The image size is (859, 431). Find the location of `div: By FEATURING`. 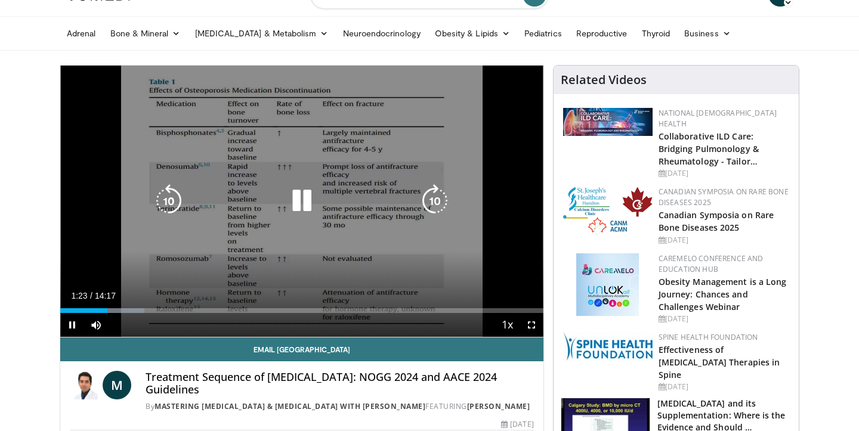

div: By FEATURING is located at coordinates (339, 407).